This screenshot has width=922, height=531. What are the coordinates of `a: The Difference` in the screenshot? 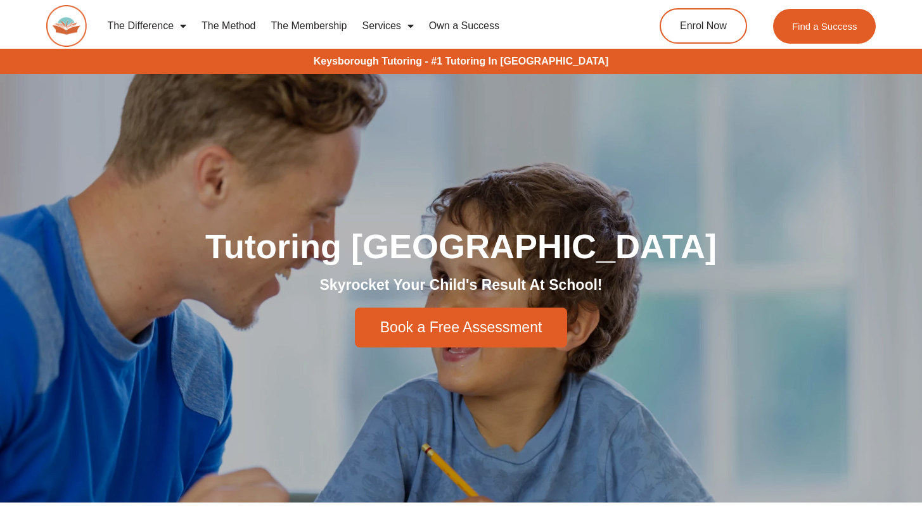 It's located at (146, 26).